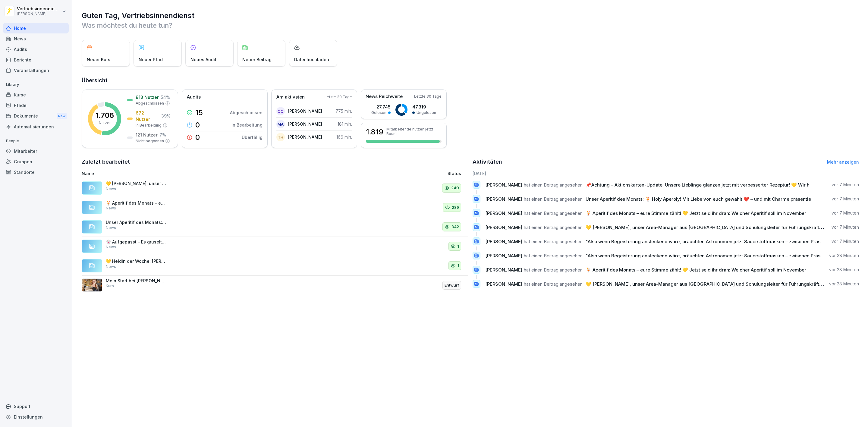 The width and height of the screenshot is (868, 427). I want to click on div: Automatisierungen, so click(36, 127).